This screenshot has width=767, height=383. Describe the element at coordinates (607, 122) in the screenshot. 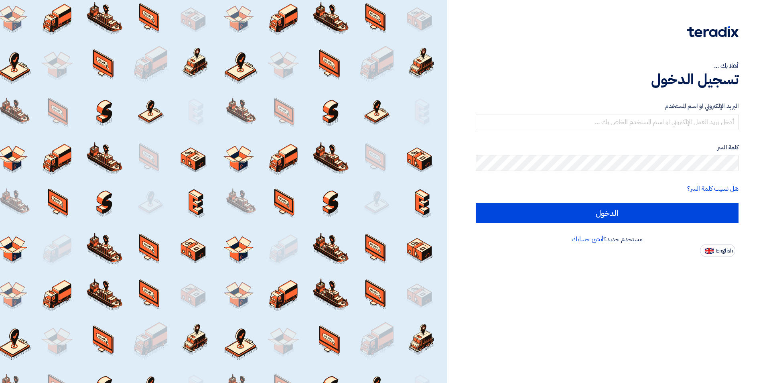

I see `input: أدخل بريد العمل الإلكتروني او اسم المستخدم الخاص بك ...` at that location.